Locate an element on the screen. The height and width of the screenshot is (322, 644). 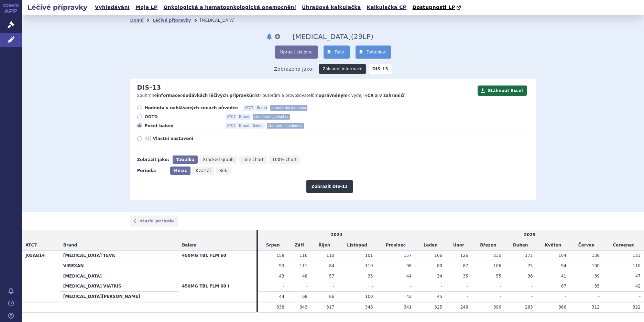
span: 42 is located at coordinates (638, 286).